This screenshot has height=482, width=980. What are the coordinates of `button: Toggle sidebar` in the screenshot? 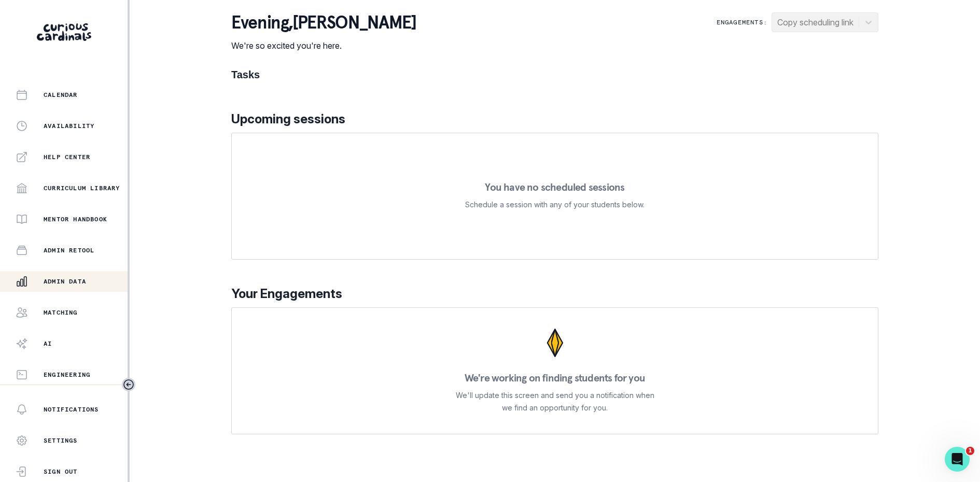 It's located at (129, 385).